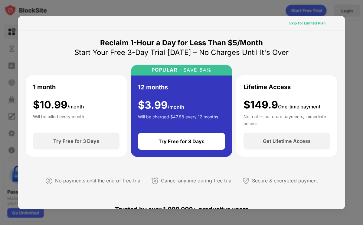  What do you see at coordinates (98, 181) in the screenshot?
I see `div: No payments until the end of free trial` at bounding box center [98, 181].